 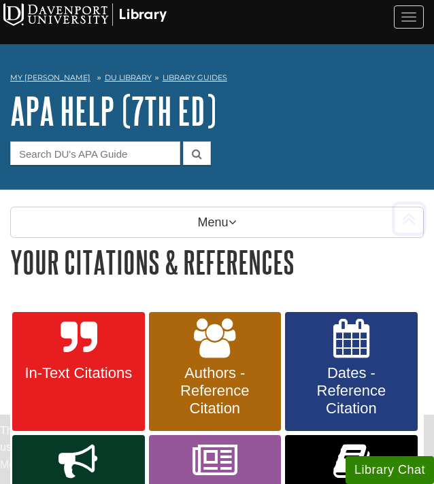 What do you see at coordinates (390, 470) in the screenshot?
I see `button: Library Chat` at bounding box center [390, 470].